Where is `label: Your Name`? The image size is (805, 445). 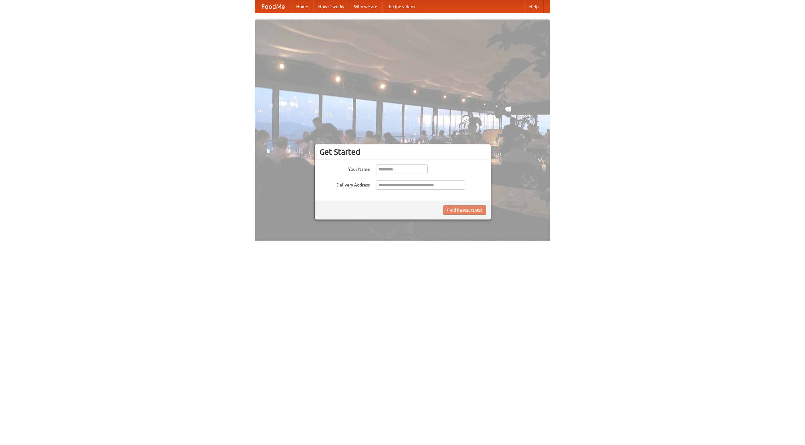
label: Your Name is located at coordinates (345, 168).